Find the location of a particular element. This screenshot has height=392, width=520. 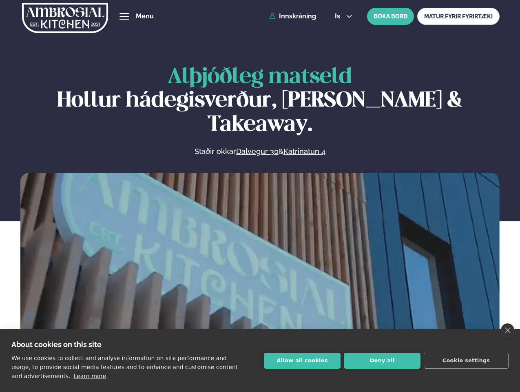

button: BÓKA BORÐ is located at coordinates (391, 16).